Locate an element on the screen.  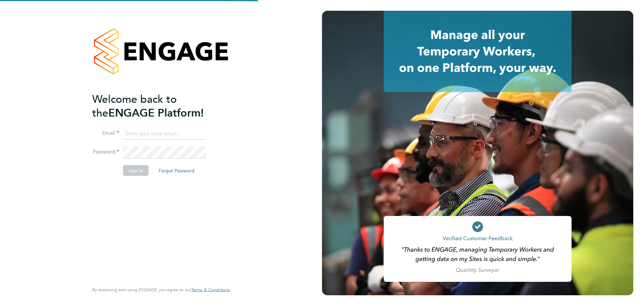
input: Enter your work email... is located at coordinates (164, 134).